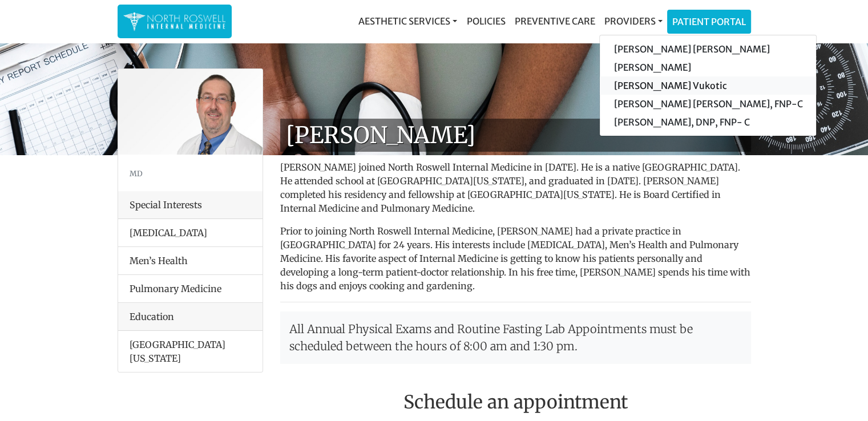 The image size is (868, 421). Describe the element at coordinates (408, 21) in the screenshot. I see `a: Aesthetic Services` at that location.